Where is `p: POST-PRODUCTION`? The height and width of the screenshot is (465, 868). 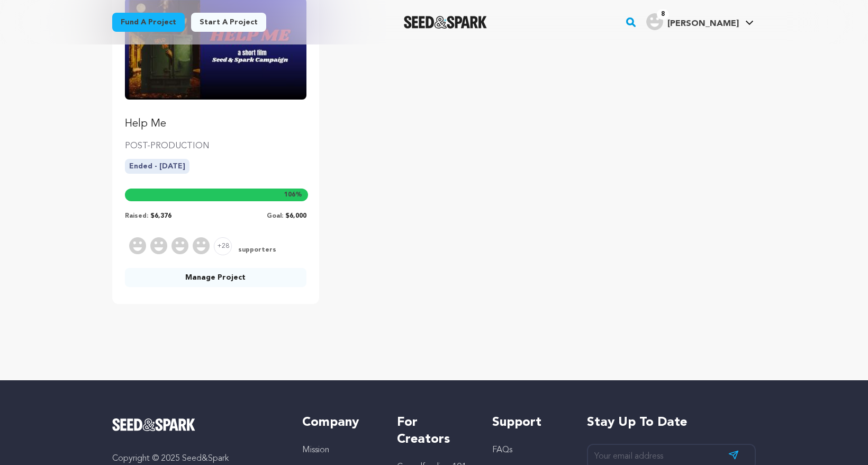 p: POST-PRODUCTION is located at coordinates (216, 146).